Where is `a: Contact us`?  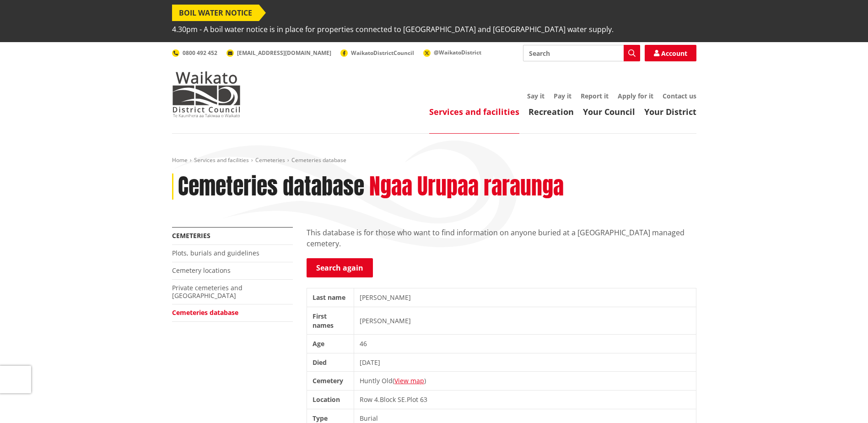 a: Contact us is located at coordinates (680, 96).